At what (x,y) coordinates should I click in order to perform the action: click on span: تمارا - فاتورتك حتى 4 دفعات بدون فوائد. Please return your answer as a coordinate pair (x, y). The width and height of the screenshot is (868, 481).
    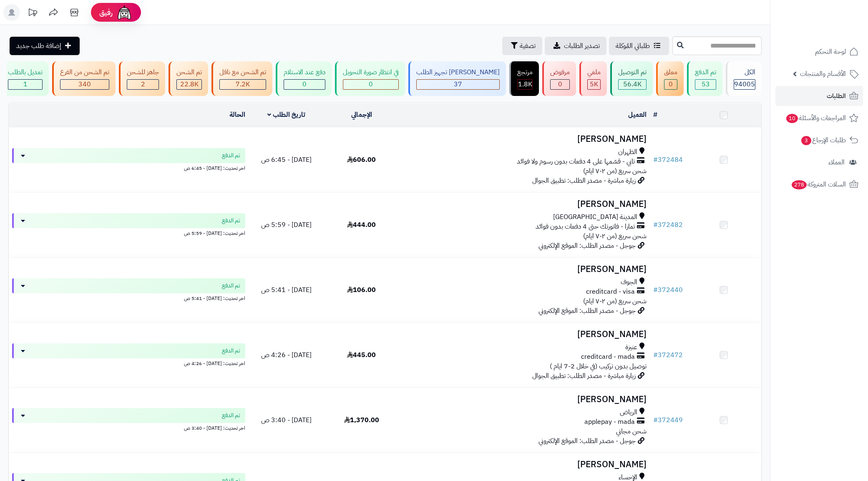
    Looking at the image, I should click on (585, 226).